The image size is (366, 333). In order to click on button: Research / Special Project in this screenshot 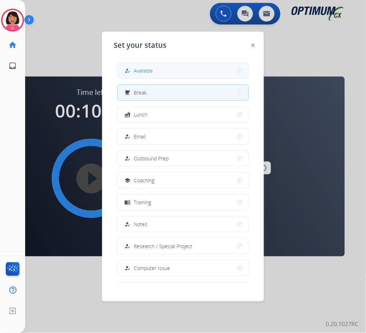, I will do `click(183, 246)`.